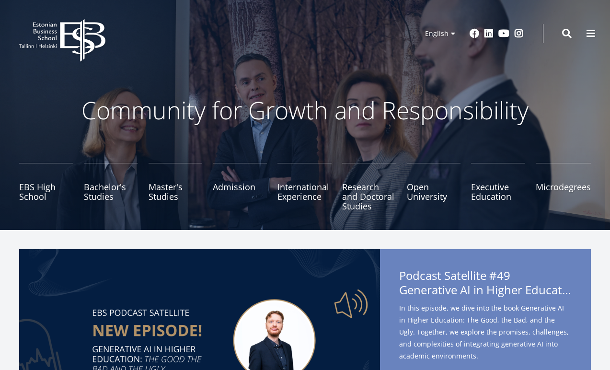 The image size is (610, 370). What do you see at coordinates (176, 187) in the screenshot?
I see `a: Master's Studies` at bounding box center [176, 187].